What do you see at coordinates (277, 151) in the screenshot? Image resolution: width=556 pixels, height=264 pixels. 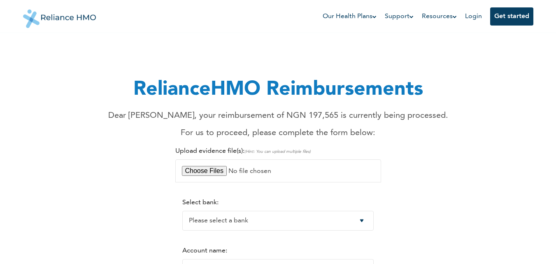 I see `span: (Hint: You can upload multiple files)` at bounding box center [277, 151].